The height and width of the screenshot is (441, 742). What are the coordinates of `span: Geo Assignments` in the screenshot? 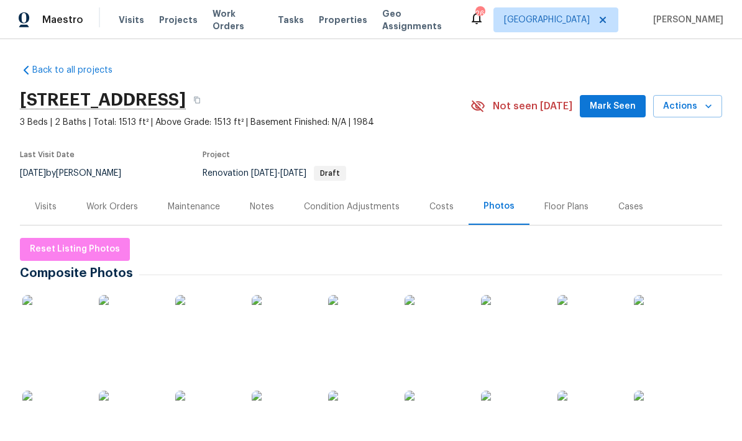 It's located at (418, 20).